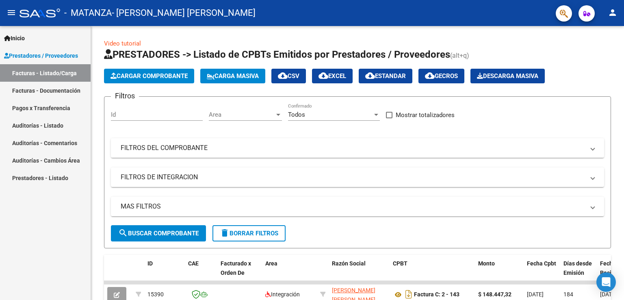 Image resolution: width=624 pixels, height=300 pixels. What do you see at coordinates (353, 148) in the screenshot?
I see `mat-panel-title: FILTROS DEL COMPROBANTE` at bounding box center [353, 148].